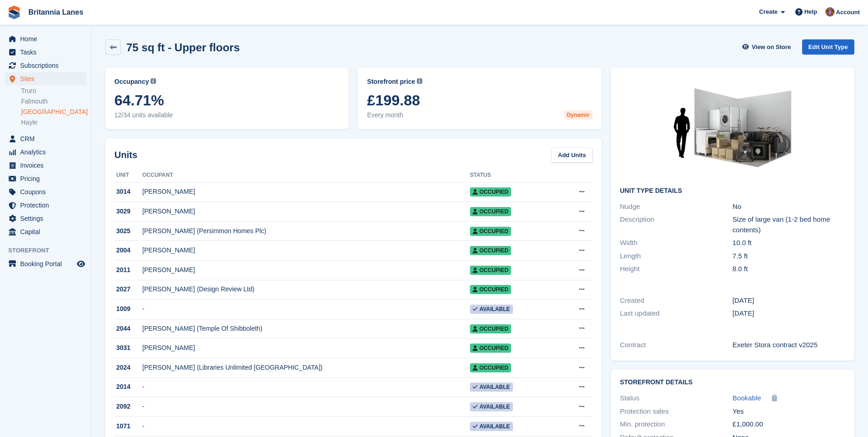 The image size is (868, 437). Describe the element at coordinates (772, 47) in the screenshot. I see `span: View on Store` at that location.